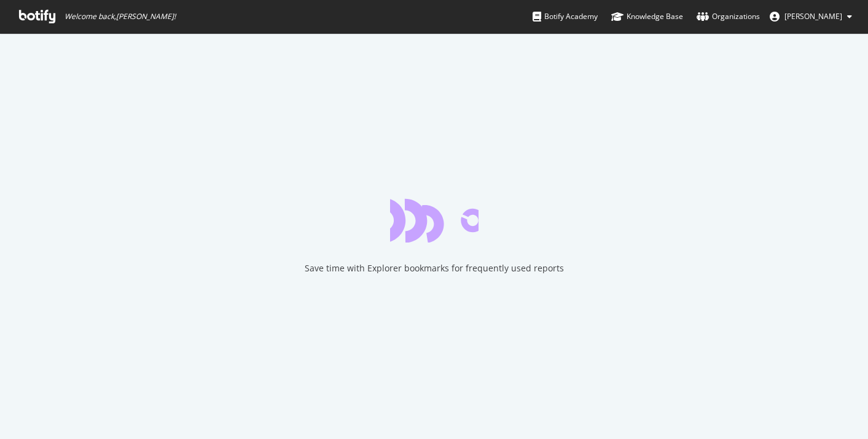 The image size is (868, 439). What do you see at coordinates (727, 17) in the screenshot?
I see `div: Organizations` at bounding box center [727, 17].